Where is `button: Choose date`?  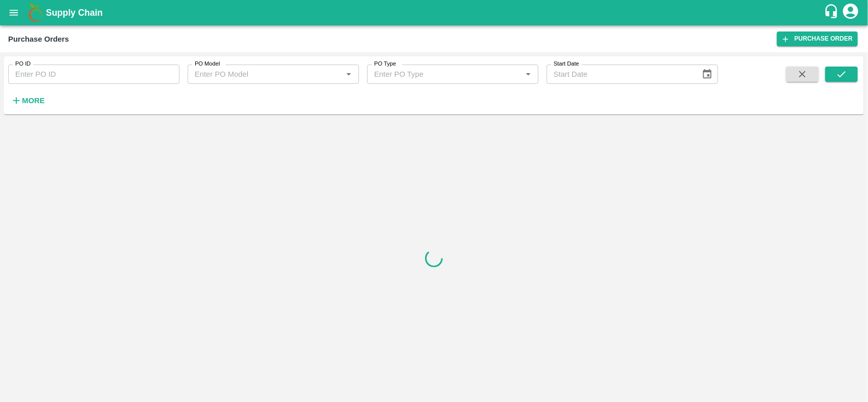
button: Choose date is located at coordinates (708, 74).